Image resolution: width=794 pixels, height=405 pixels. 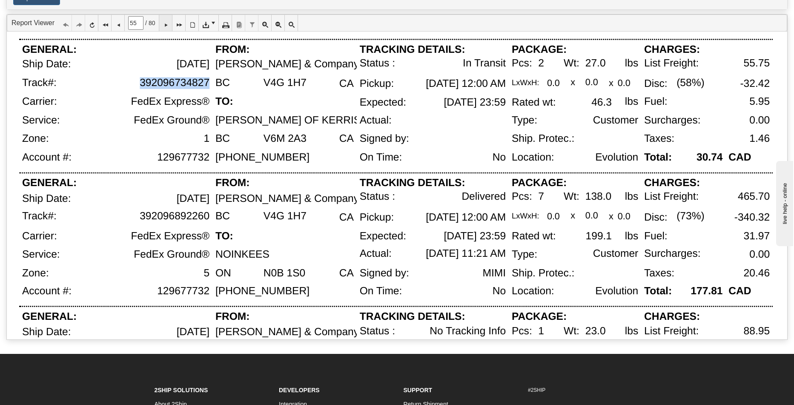 What do you see at coordinates (33, 23) in the screenshot?
I see `a: Report Viewer` at bounding box center [33, 23].